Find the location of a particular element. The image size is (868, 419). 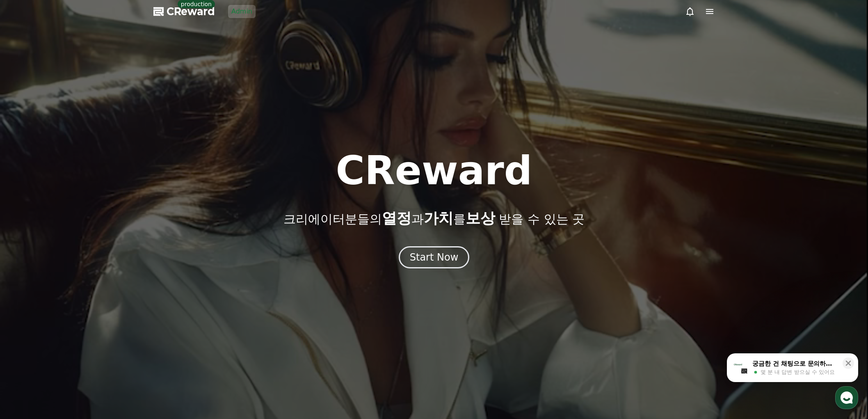

div: Start Now is located at coordinates (434, 257).